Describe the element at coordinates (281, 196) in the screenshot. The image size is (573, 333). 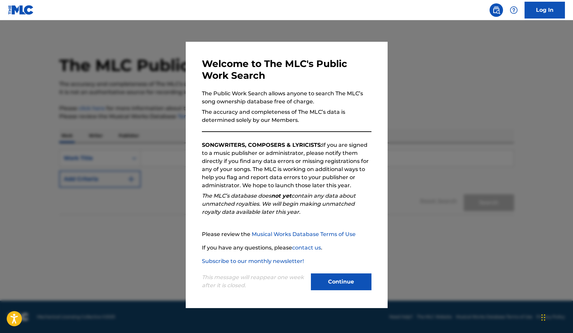
I see `strong: not yet` at that location.